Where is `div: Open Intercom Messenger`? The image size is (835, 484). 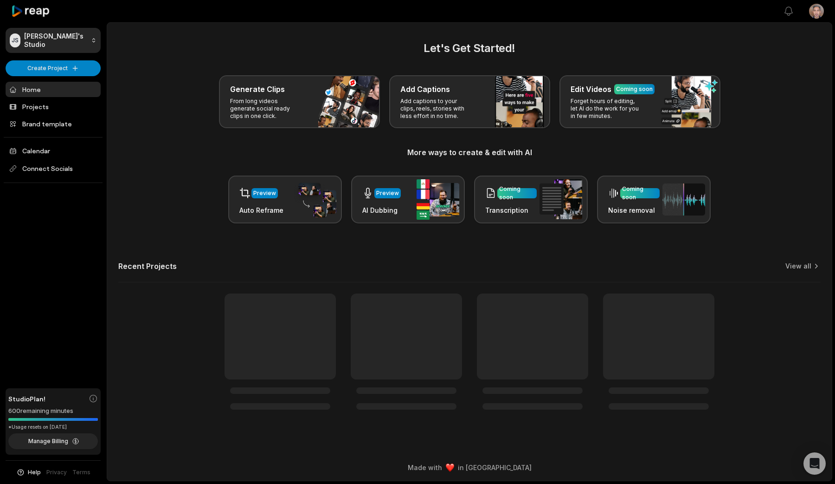
div: Open Intercom Messenger is located at coordinates (815, 463).